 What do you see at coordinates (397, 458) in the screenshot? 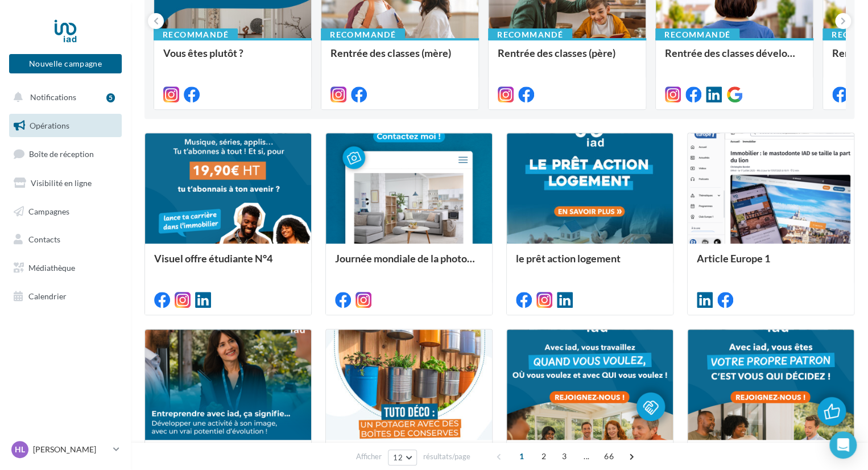
I see `span: 12` at bounding box center [397, 458].